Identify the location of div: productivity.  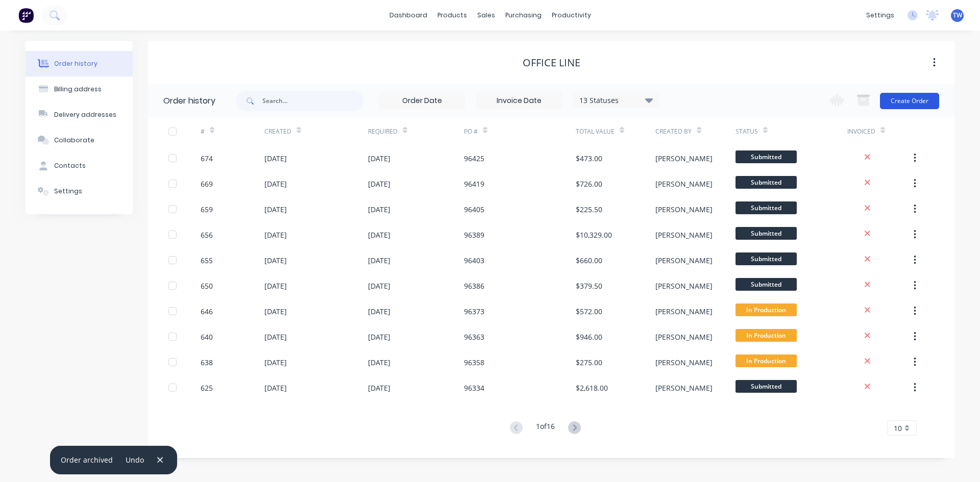
(571, 16).